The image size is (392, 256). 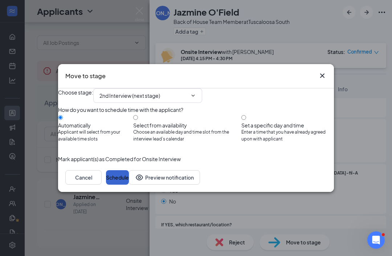 What do you see at coordinates (187, 125) in the screenshot?
I see `div: Select from availability` at bounding box center [187, 125].